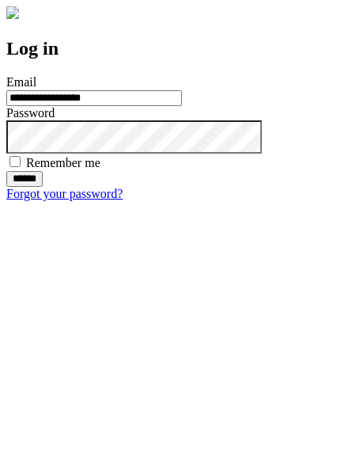 The width and height of the screenshot is (356, 472). What do you see at coordinates (13, 13) in the screenshot?
I see `img: logo-4e3dc11c47720685a147b03b5a06dd966a58ff35d612b21f08c02c0306f2b779.png` at bounding box center [13, 13].